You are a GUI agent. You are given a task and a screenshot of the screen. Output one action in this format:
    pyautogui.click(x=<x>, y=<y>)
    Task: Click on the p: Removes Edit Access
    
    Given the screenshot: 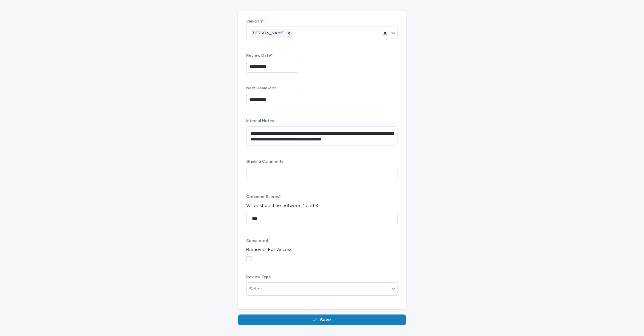 What is the action you would take?
    pyautogui.click(x=322, y=250)
    